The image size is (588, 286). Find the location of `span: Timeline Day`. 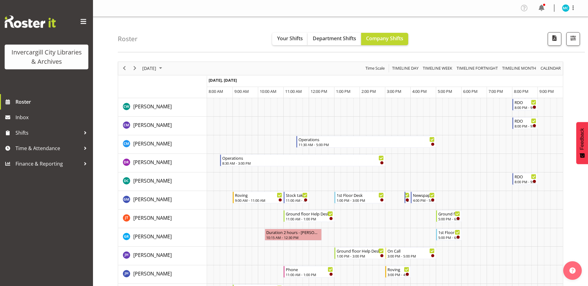

span: Timeline Day is located at coordinates (405, 68).